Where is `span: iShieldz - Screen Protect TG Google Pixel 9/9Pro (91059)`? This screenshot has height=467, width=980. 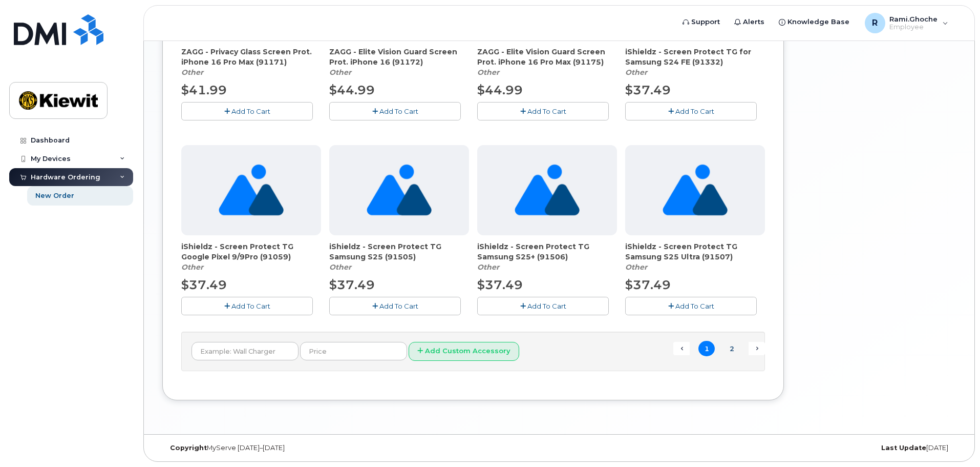
span: iShieldz - Screen Protect TG Google Pixel 9/9Pro (91059) is located at coordinates (251, 251).